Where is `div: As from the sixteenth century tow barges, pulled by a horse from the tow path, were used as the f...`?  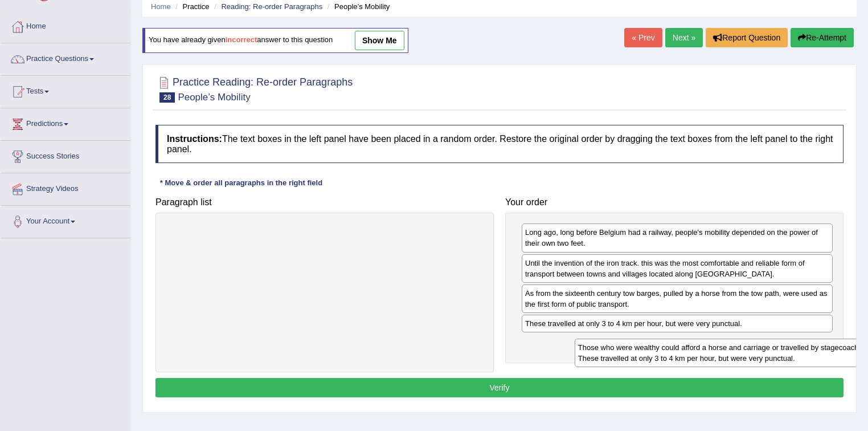 div: As from the sixteenth century tow barges, pulled by a horse from the tow path, were used as the f... is located at coordinates (677, 299).